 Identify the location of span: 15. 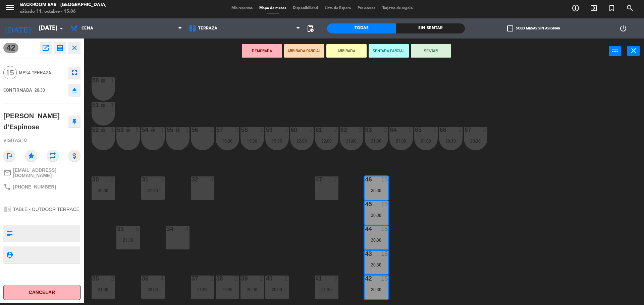
(10, 73).